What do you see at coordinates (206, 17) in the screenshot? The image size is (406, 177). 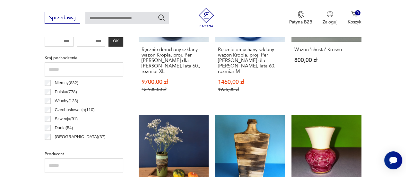 I see `img: Patyna - sklep z meblami i dekoracjami vintage` at bounding box center [206, 17].